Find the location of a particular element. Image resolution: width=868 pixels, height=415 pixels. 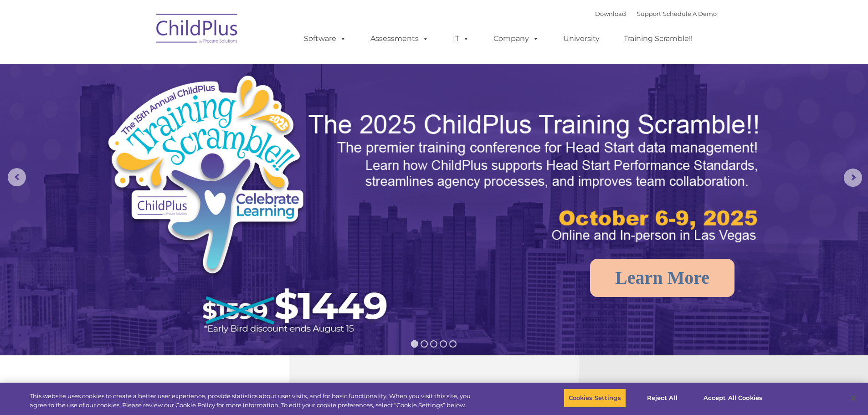

a: Assessments is located at coordinates (400, 39).